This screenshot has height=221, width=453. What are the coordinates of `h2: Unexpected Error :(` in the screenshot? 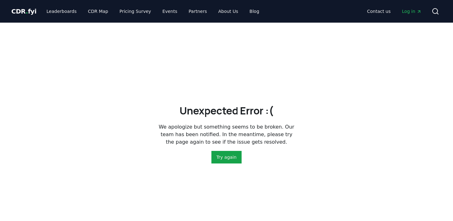 It's located at (227, 111).